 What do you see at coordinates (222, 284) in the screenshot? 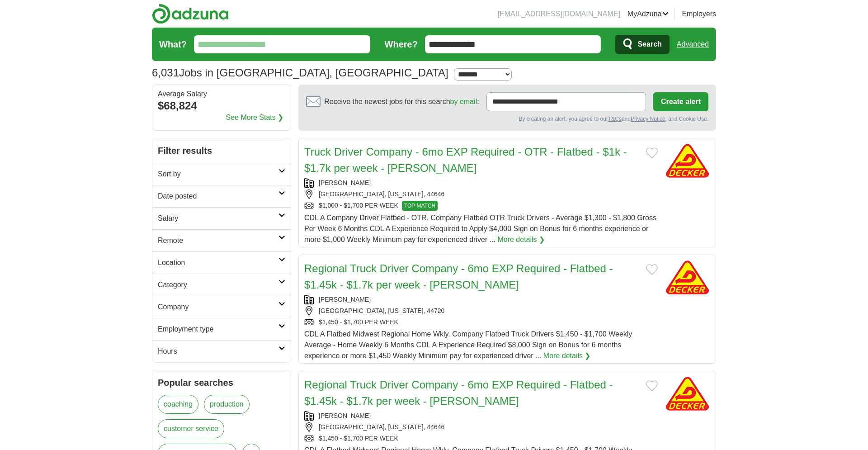
I see `a: Category` at bounding box center [222, 284].